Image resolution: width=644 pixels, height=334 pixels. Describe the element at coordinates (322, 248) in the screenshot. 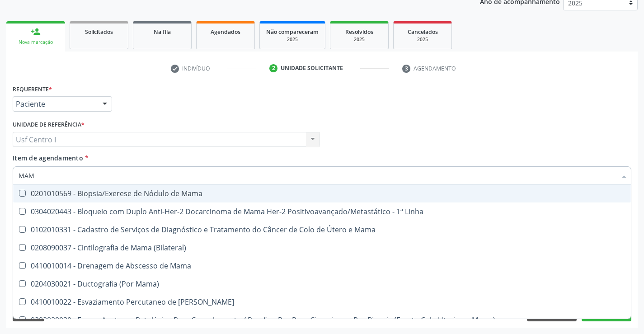

I see `div: 0208090037 - Cintilografia de Mama (Bilateral)` at that location.